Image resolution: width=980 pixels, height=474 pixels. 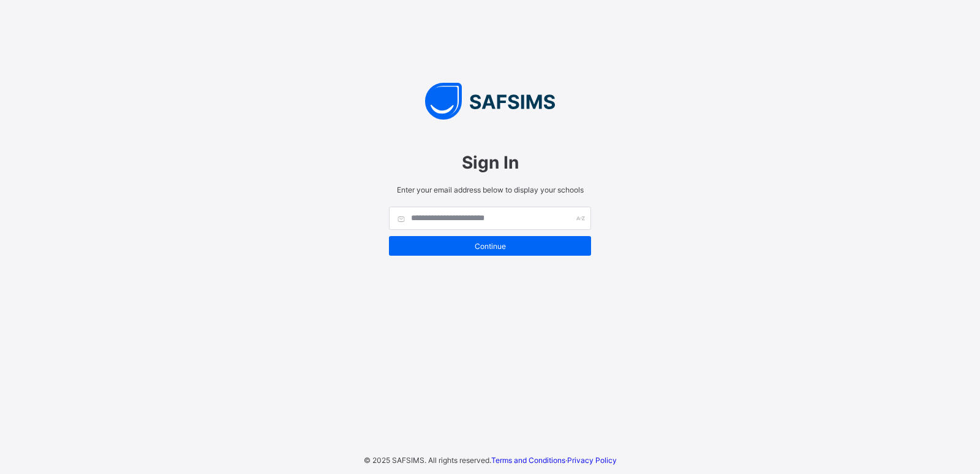 What do you see at coordinates (490, 189) in the screenshot?
I see `span: Enter your email address below to display your schools` at bounding box center [490, 189].